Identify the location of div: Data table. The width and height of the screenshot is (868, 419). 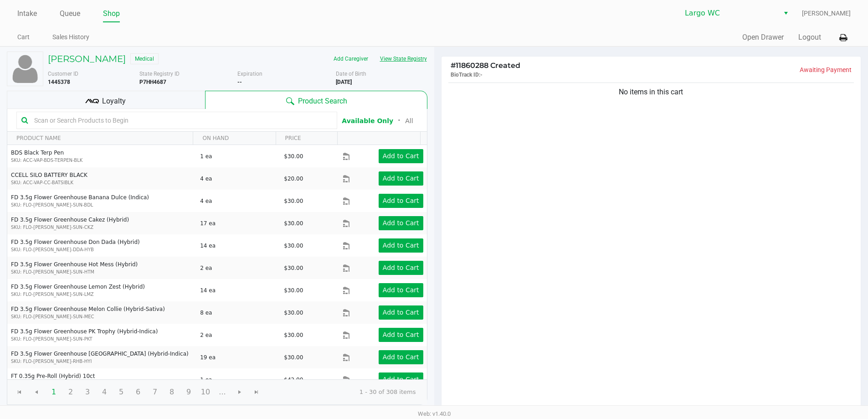
(217, 255).